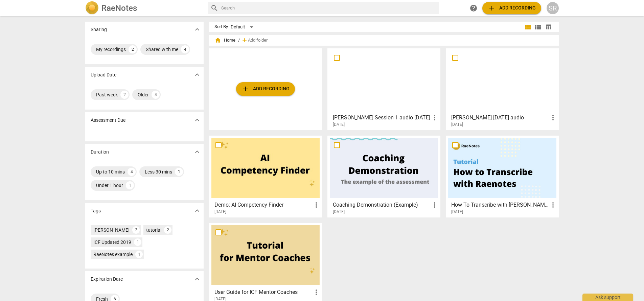  What do you see at coordinates (218, 40) in the screenshot?
I see `span: home` at bounding box center [218, 40].